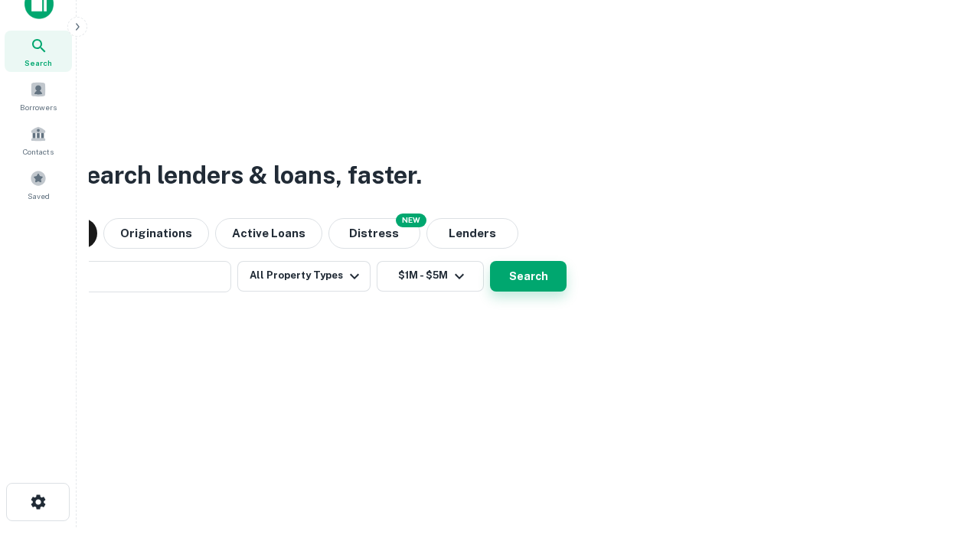 The height and width of the screenshot is (551, 980). I want to click on a: Saved, so click(38, 184).